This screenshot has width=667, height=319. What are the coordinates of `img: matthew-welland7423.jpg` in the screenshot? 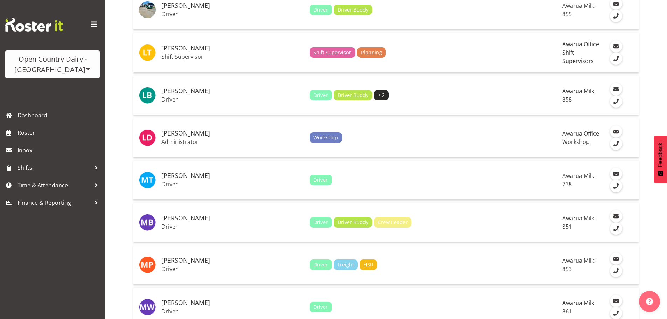 It's located at (147, 307).